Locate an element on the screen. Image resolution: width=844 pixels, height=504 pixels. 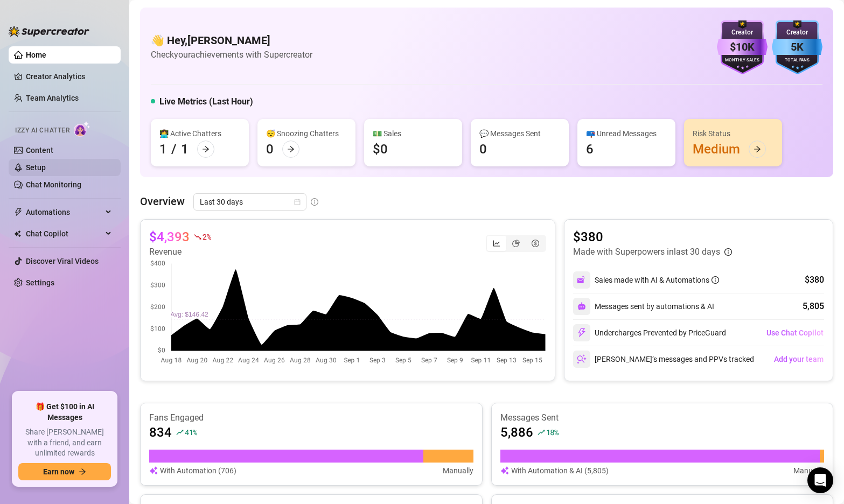
article: Revenue is located at coordinates (180, 252).